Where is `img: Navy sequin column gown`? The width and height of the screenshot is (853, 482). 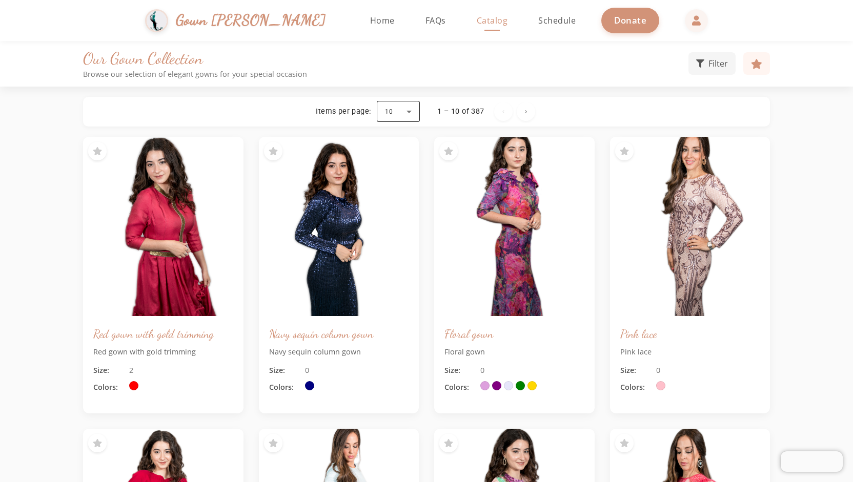
img: Navy sequin column gown is located at coordinates (339, 227).